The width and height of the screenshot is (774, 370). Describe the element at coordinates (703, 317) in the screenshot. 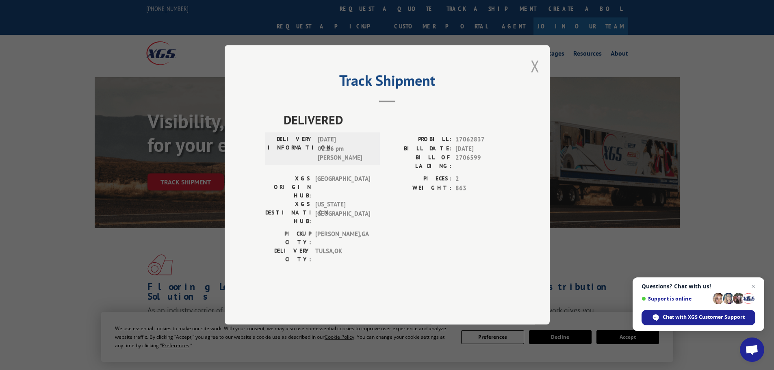

I see `span: Chat with XGS Customer Support` at that location.